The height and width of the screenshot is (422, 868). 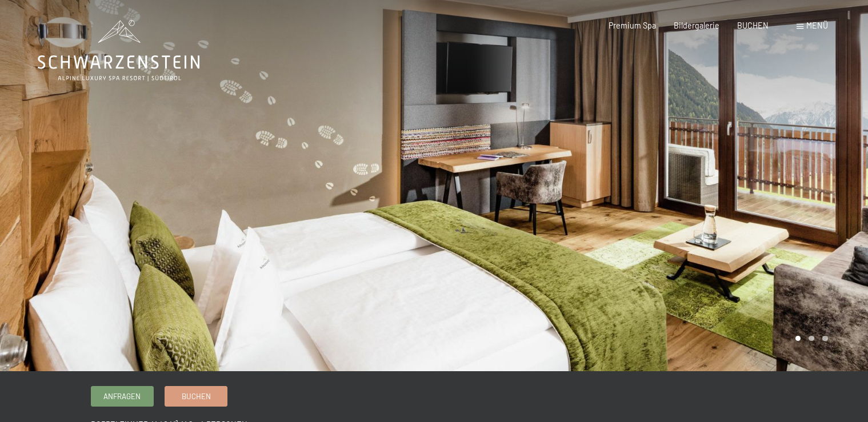 What do you see at coordinates (817, 25) in the screenshot?
I see `span: Menü` at bounding box center [817, 25].